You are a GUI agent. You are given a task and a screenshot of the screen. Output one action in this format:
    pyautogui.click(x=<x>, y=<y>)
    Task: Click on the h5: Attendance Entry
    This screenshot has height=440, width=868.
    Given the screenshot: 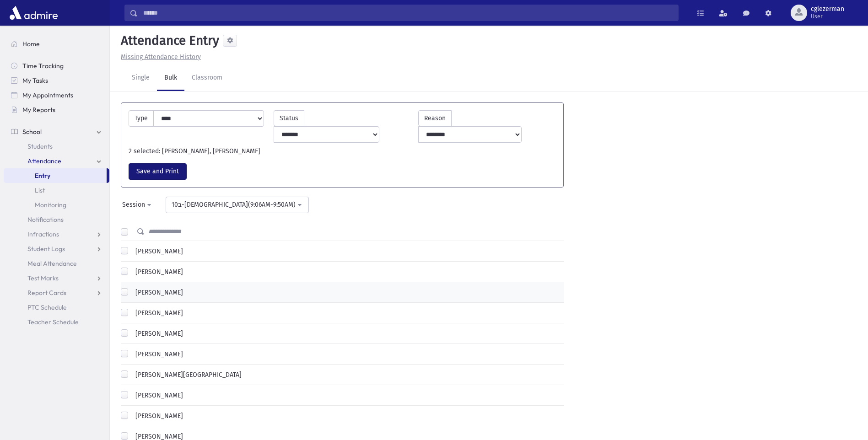 What is the action you would take?
    pyautogui.click(x=168, y=41)
    